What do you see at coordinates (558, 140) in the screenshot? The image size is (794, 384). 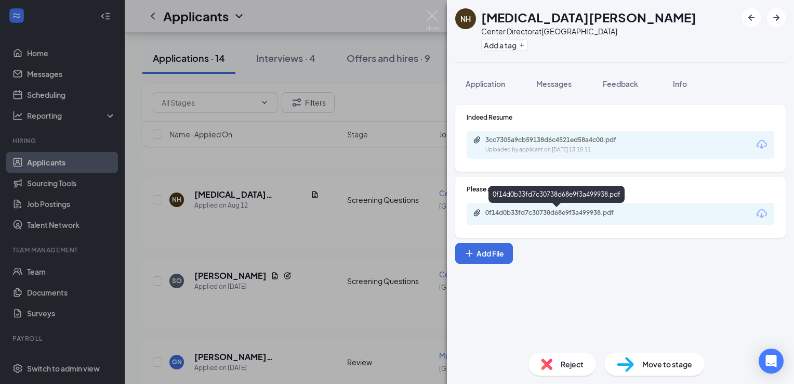 I see `div: 3cc7305a9cb59138d6c4521ed58a4c00.pdf` at bounding box center [558, 140].